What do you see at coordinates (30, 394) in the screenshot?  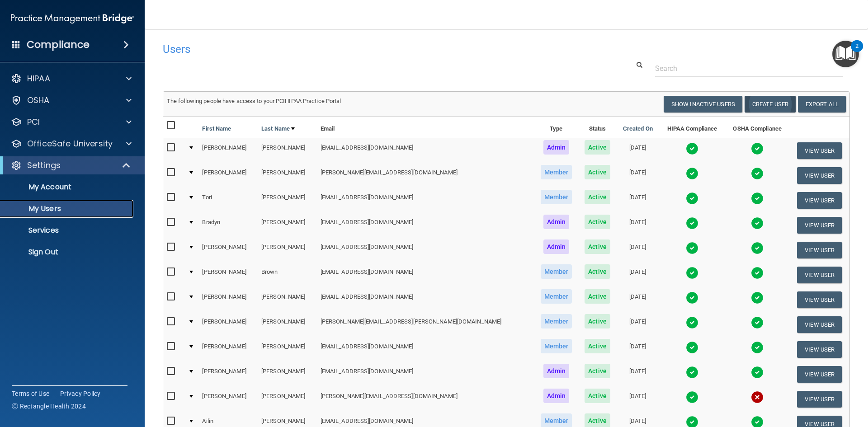 I see `a: Terms of Use` at bounding box center [30, 394].